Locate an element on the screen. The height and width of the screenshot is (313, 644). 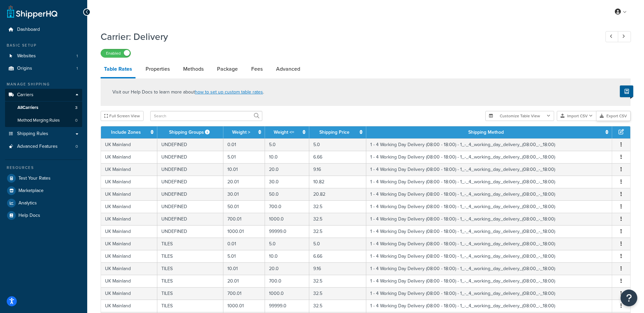
a: Fees is located at coordinates (257, 69).